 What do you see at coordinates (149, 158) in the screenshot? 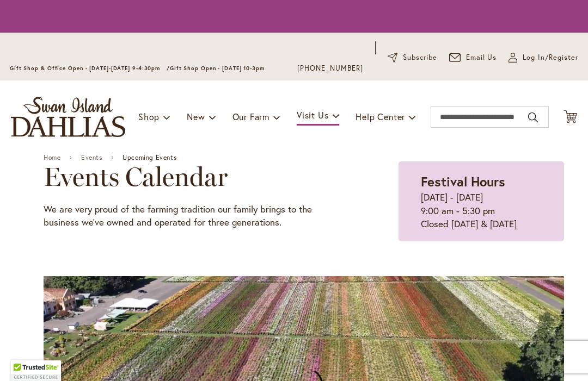
I see `span: Upcoming Events` at bounding box center [149, 158].